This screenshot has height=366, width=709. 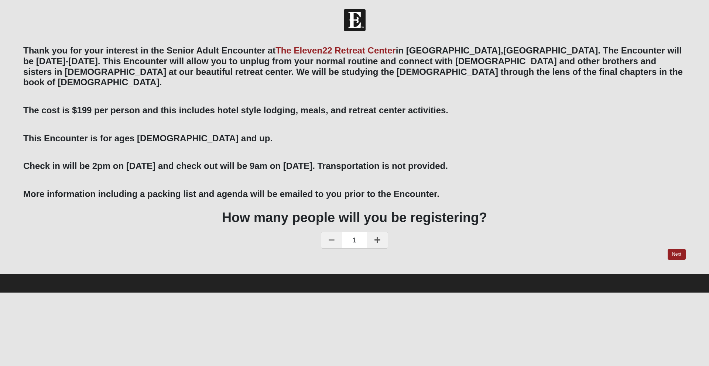 What do you see at coordinates (355, 20) in the screenshot?
I see `img: Church of Eleven22 Logo` at bounding box center [355, 20].